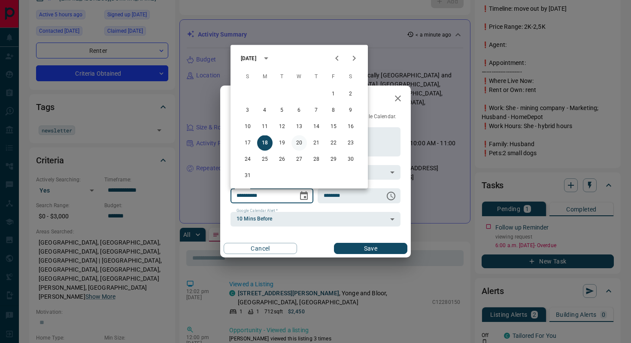 The height and width of the screenshot is (343, 631). Describe the element at coordinates (334, 110) in the screenshot. I see `button: 8` at that location.